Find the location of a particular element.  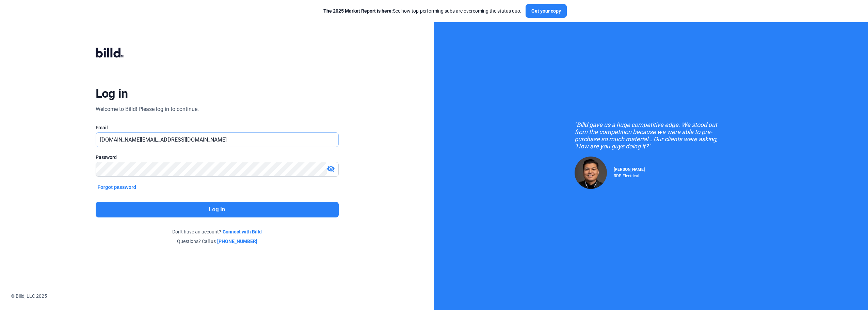

span: The 2025 Market Report is here: is located at coordinates (358, 11).